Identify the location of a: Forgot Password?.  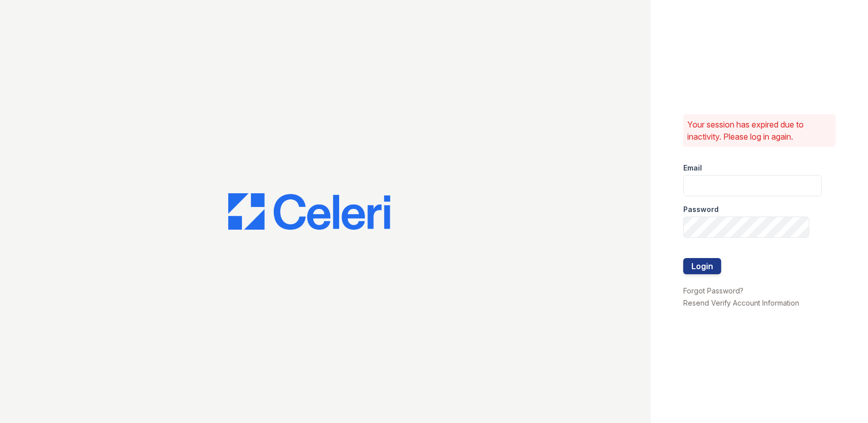
(713, 290).